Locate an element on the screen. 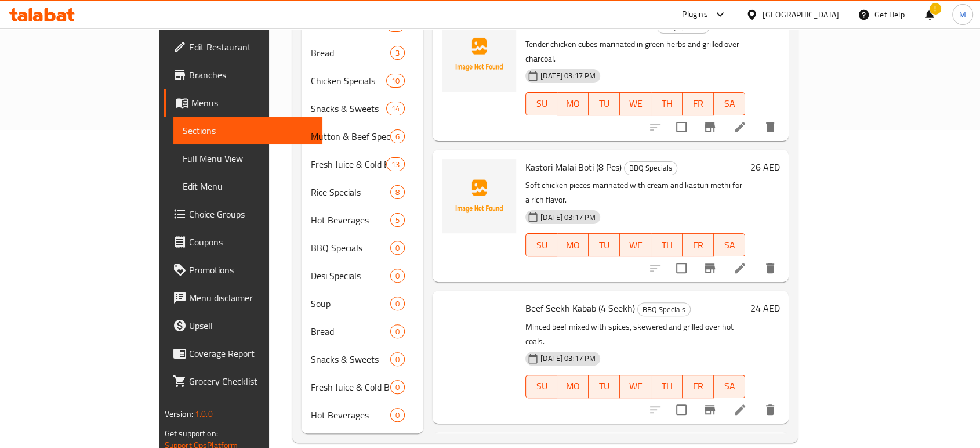  a: Full Menu View is located at coordinates (248, 158).